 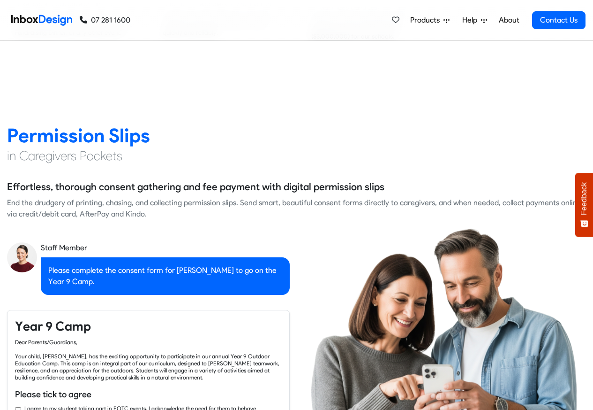 I want to click on img: staff_avatar.png, so click(x=22, y=257).